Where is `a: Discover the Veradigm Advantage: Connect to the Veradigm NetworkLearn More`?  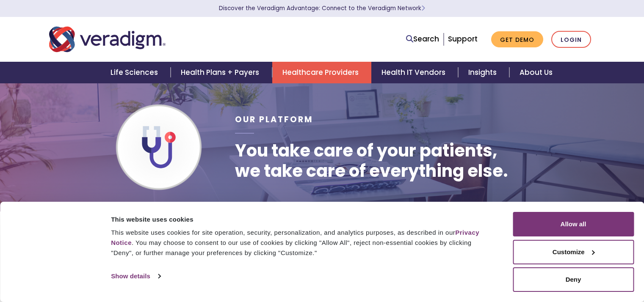 a: Discover the Veradigm Advantage: Connect to the Veradigm NetworkLearn More is located at coordinates (322, 8).